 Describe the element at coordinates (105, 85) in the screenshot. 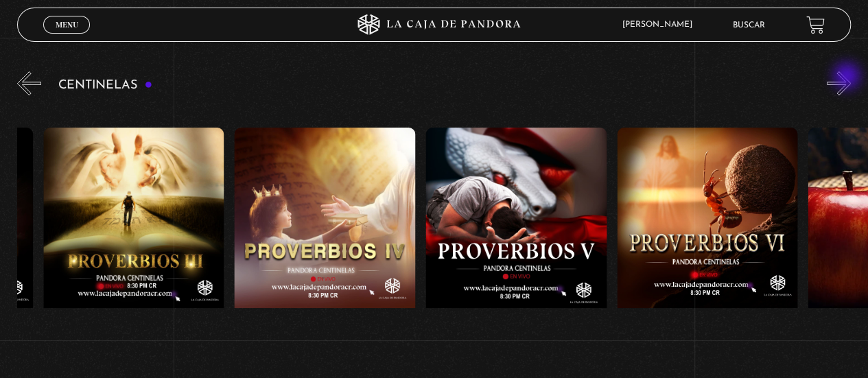

I see `h3: Centinelas` at that location.